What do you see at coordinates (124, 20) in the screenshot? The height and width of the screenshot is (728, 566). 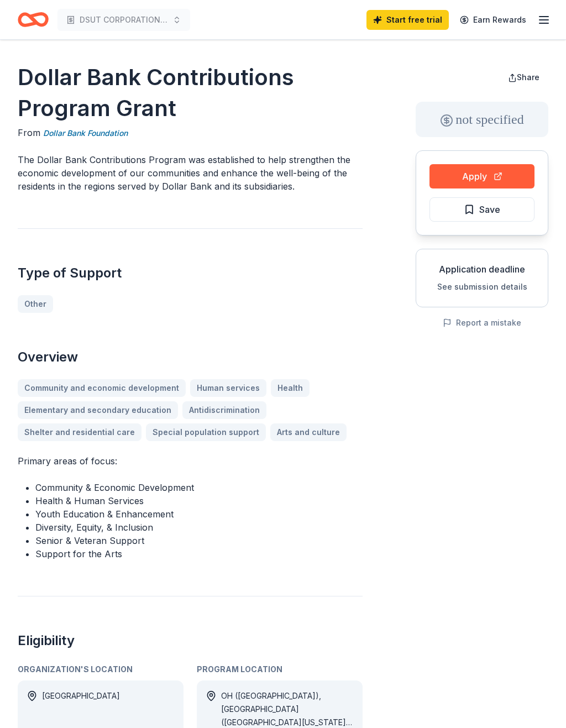 I see `button: DSUT CORPORATION ADVOCACY PROGRAM` at bounding box center [124, 20].